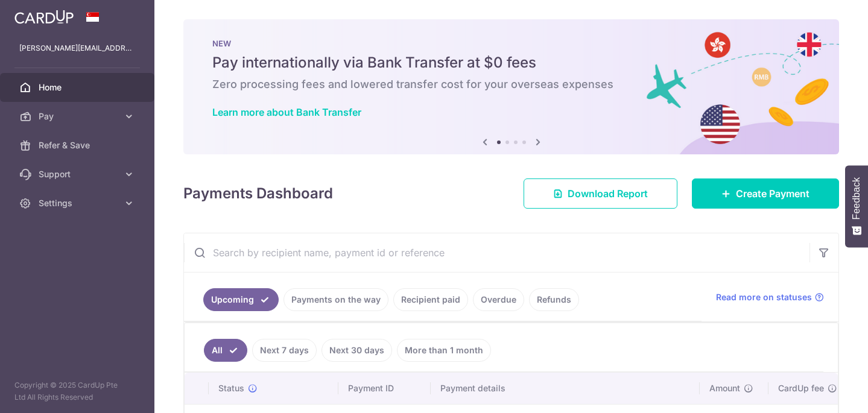  Describe the element at coordinates (857, 198) in the screenshot. I see `span: Feedback` at that location.